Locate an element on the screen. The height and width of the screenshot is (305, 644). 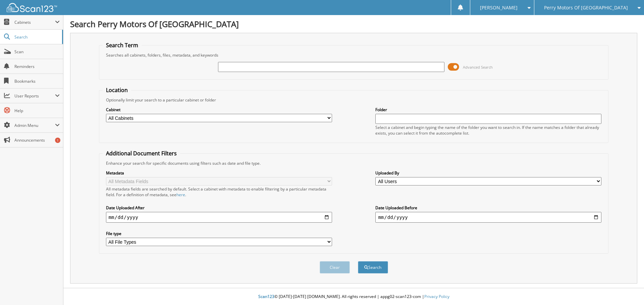
div: 1 is located at coordinates (57, 141).